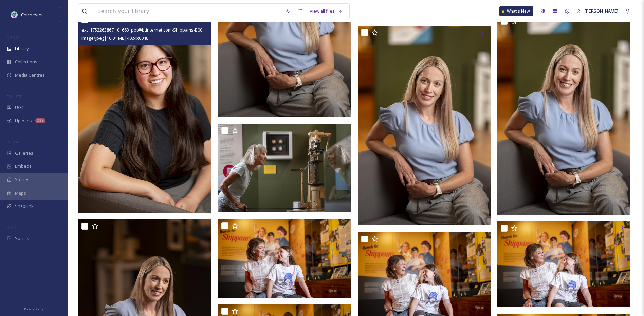  What do you see at coordinates (326, 11) in the screenshot?
I see `div: View all files` at bounding box center [326, 11].